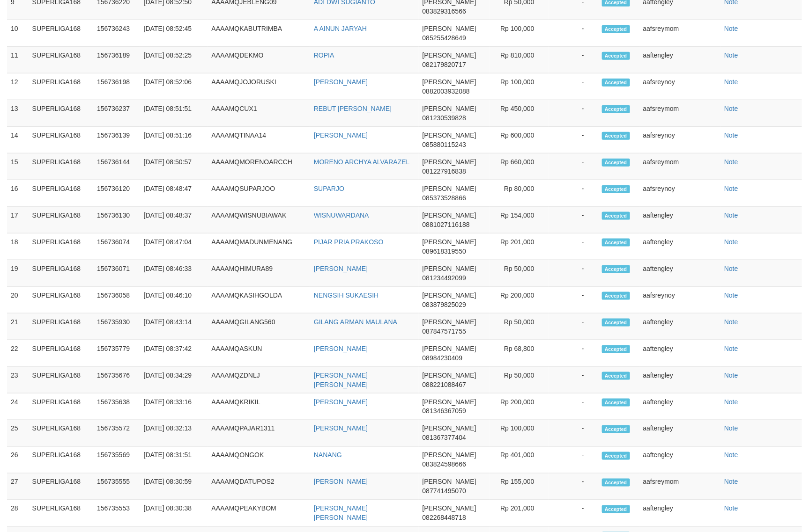 The width and height of the screenshot is (809, 532). What do you see at coordinates (341, 215) in the screenshot?
I see `a: WISNUWARDANA` at bounding box center [341, 215].